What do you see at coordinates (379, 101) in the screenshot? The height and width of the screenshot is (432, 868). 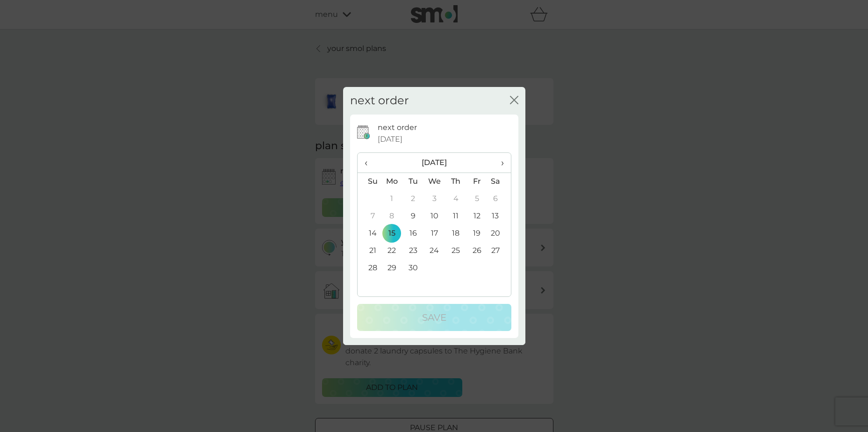 I see `h2: next order` at bounding box center [379, 101].